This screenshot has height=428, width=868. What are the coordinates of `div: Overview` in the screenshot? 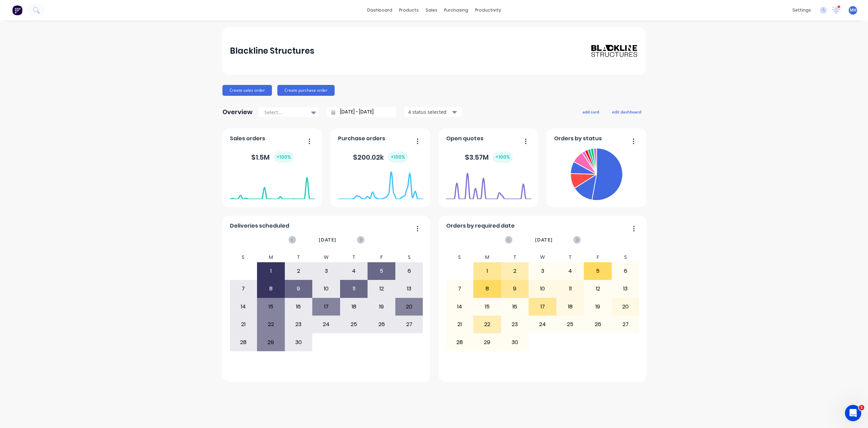 It's located at (237, 112).